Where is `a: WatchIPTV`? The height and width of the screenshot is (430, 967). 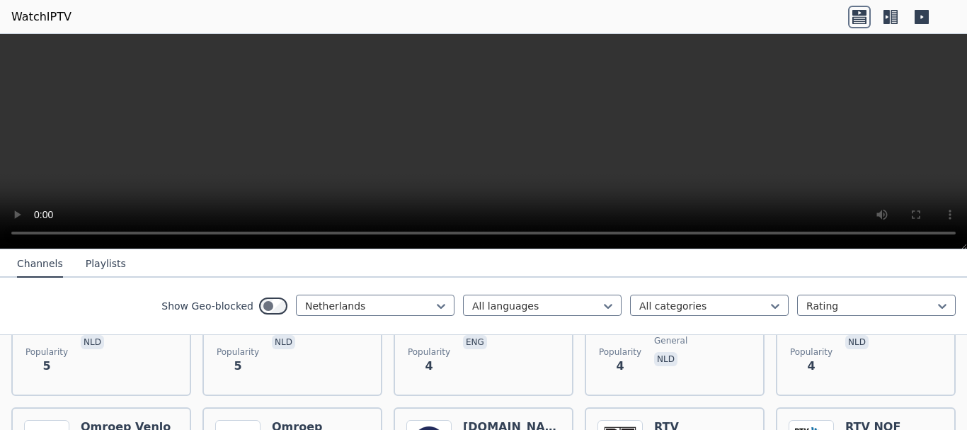 a: WatchIPTV is located at coordinates (41, 17).